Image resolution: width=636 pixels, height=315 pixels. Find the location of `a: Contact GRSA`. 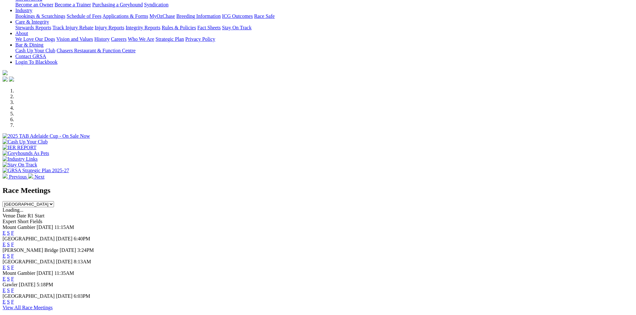

a: Contact GRSA is located at coordinates (31, 56).